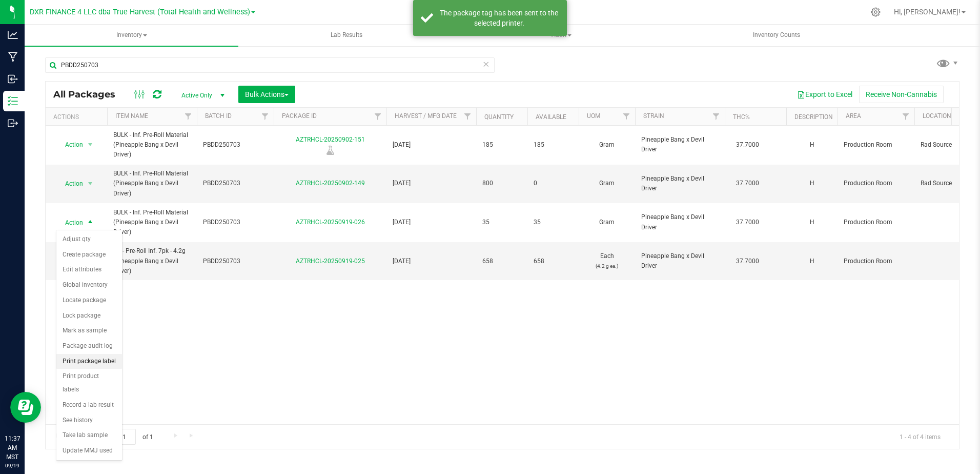 This screenshot has height=474, width=980. Describe the element at coordinates (89, 255) in the screenshot. I see `li: Create package` at that location.